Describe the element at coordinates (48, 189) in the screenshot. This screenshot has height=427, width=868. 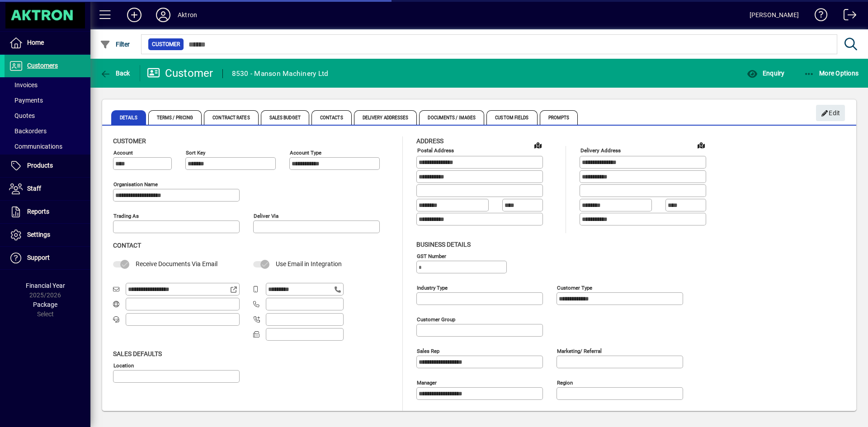
I see `a: Staff` at that location.